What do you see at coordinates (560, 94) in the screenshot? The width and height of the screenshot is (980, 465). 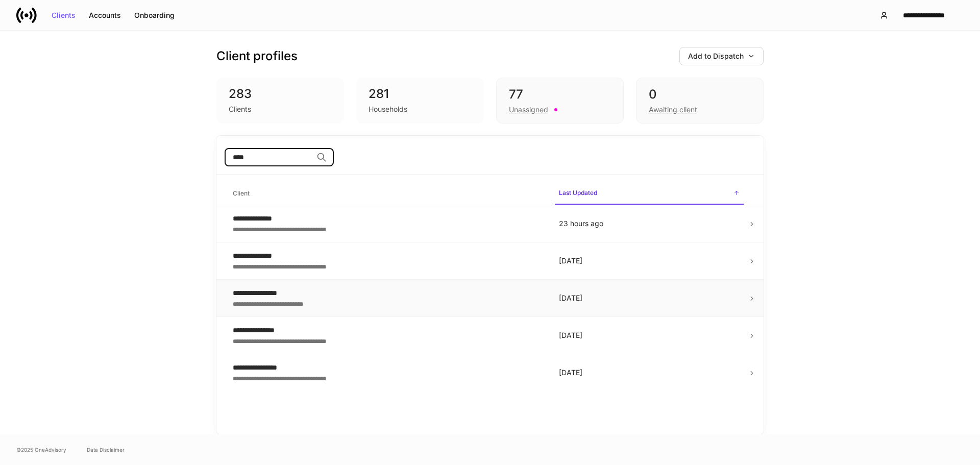 I see `div: 77` at bounding box center [560, 94].